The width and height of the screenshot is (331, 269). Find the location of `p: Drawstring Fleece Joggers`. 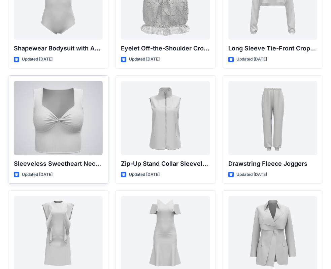

p: Drawstring Fleece Joggers is located at coordinates (272, 164).